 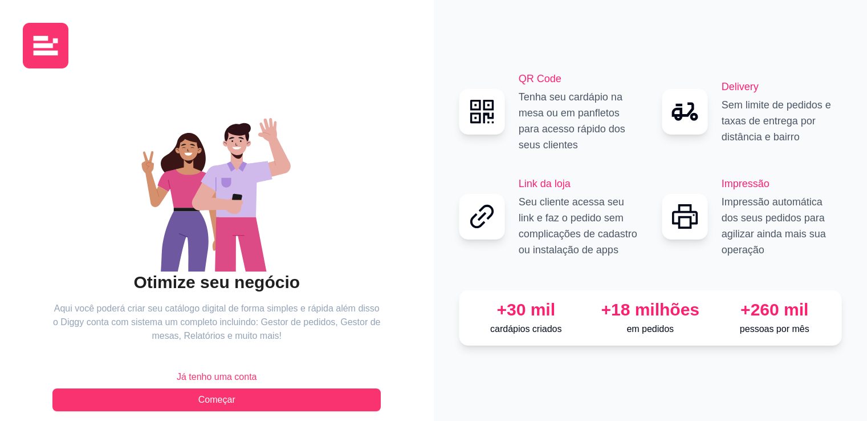 What do you see at coordinates (782, 87) in the screenshot?
I see `h2: Delivery` at bounding box center [782, 87].